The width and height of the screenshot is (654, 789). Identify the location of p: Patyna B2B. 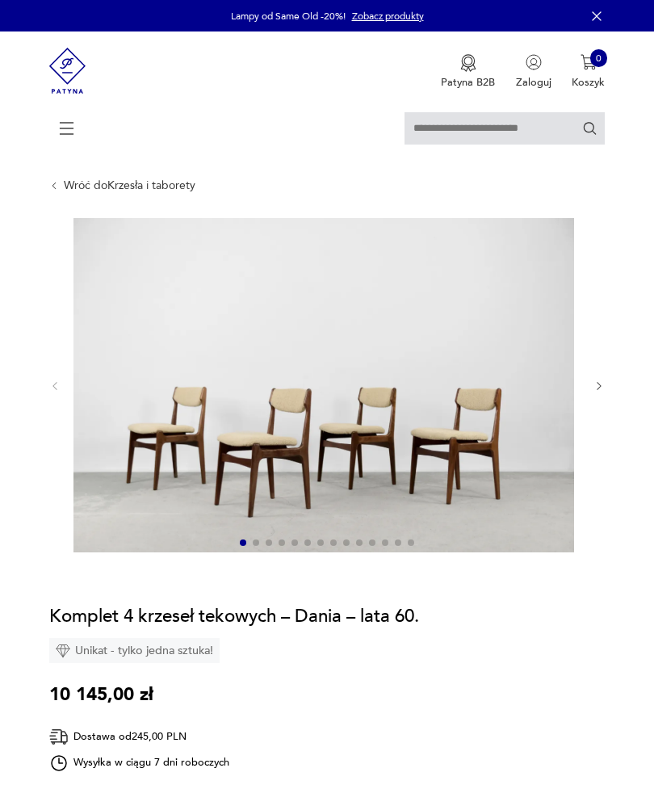
(468, 82).